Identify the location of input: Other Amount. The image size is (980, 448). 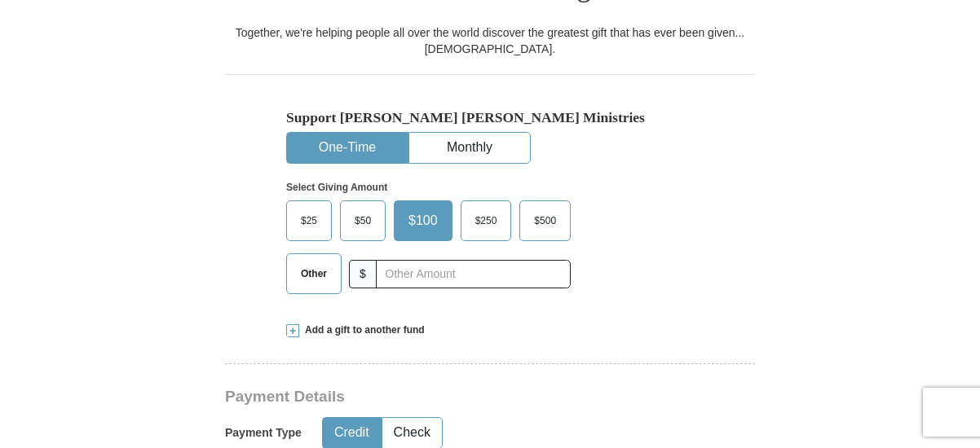
(473, 274).